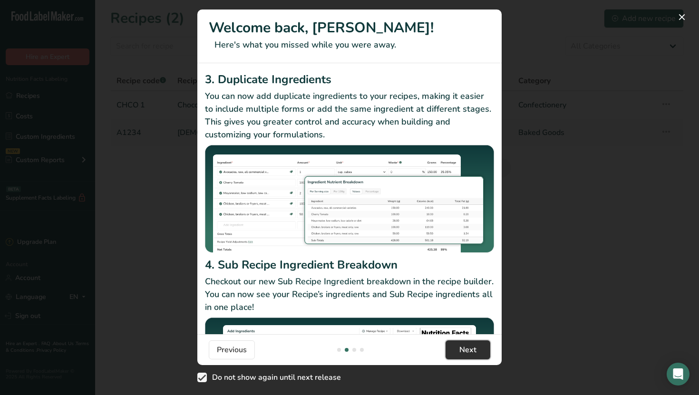  I want to click on p: You can now add duplicate ingredients to your recipes, making it easier to include multiple forms..., so click(349, 116).